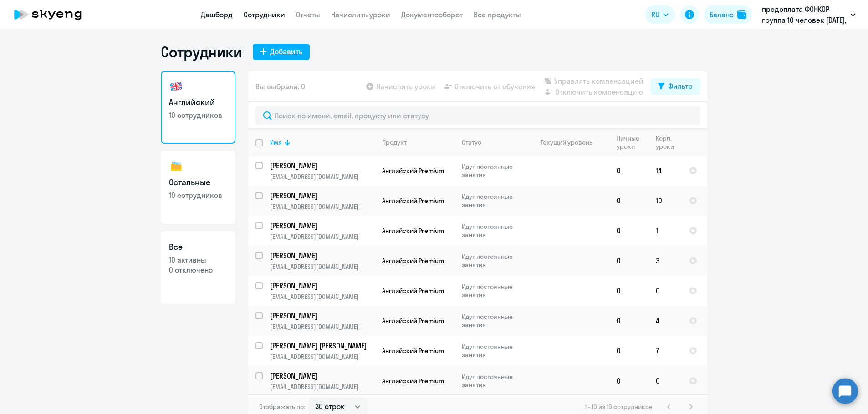 This screenshot has height=414, width=868. I want to click on span: Отображать по:, so click(282, 407).